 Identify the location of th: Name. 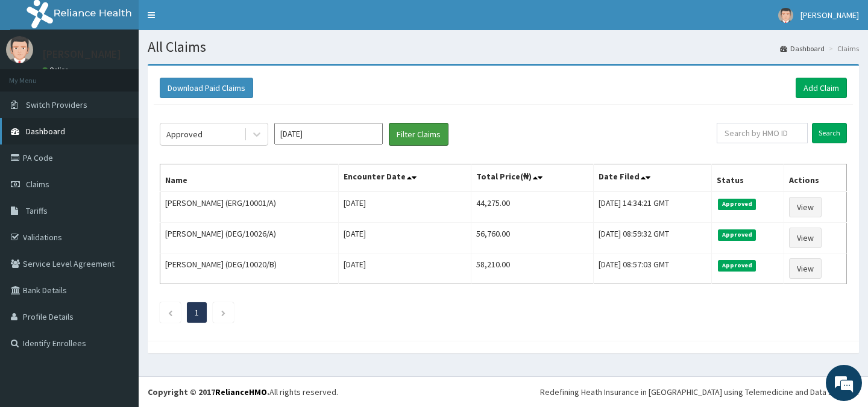
(249, 178).